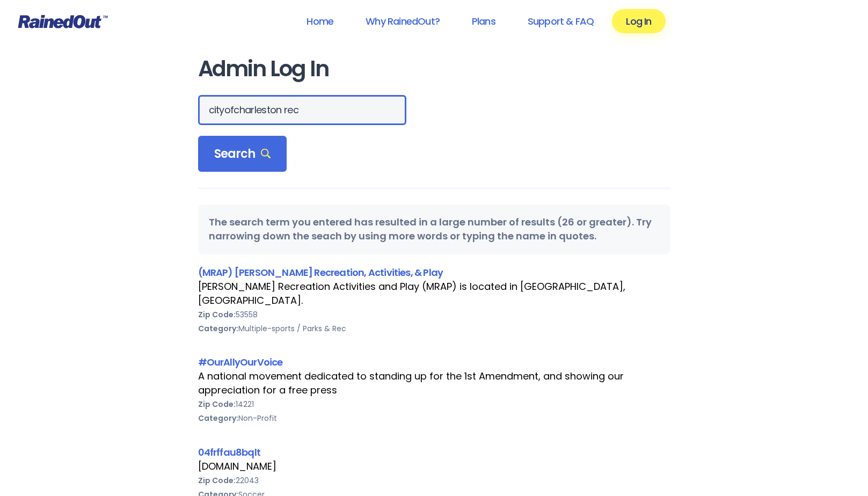  Describe the element at coordinates (434, 69) in the screenshot. I see `h1: Admin Log In` at that location.